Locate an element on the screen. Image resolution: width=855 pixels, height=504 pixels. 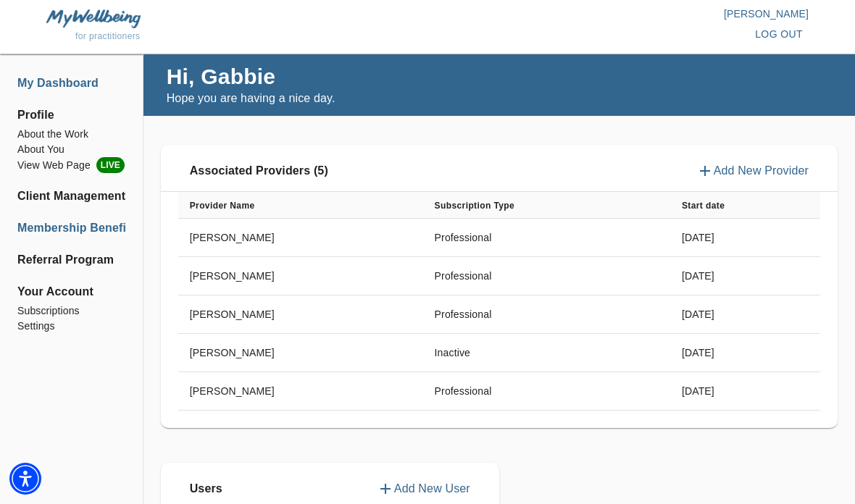
p: Associated Providers (5) is located at coordinates (259, 171).